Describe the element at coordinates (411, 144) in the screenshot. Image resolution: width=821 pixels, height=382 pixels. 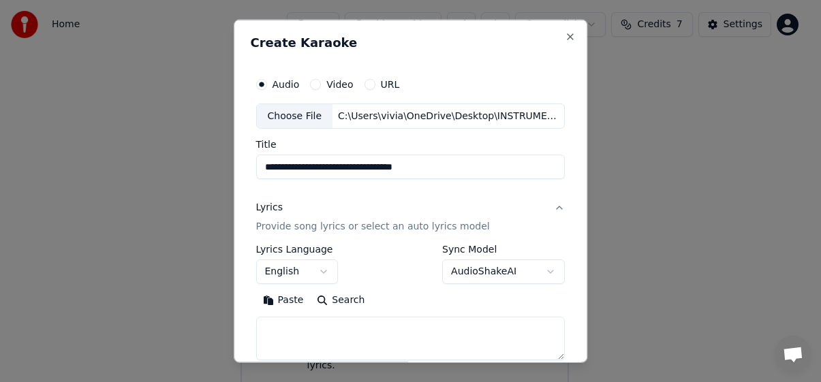
I see `label: Title` at that location.